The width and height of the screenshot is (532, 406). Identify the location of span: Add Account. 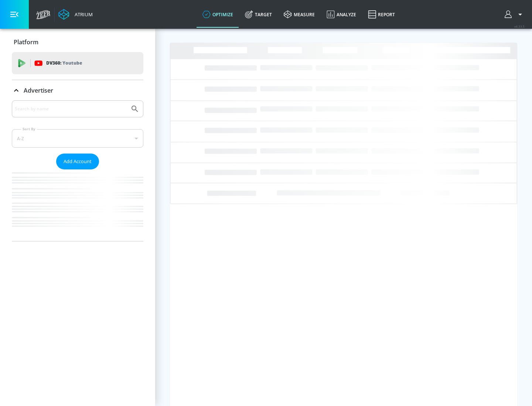
(77, 161).